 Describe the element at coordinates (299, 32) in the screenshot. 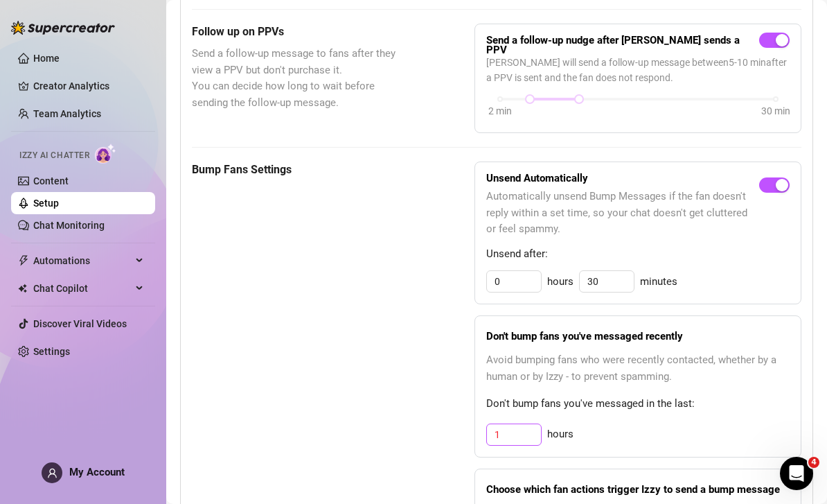

I see `h5: Follow up on PPVs` at that location.